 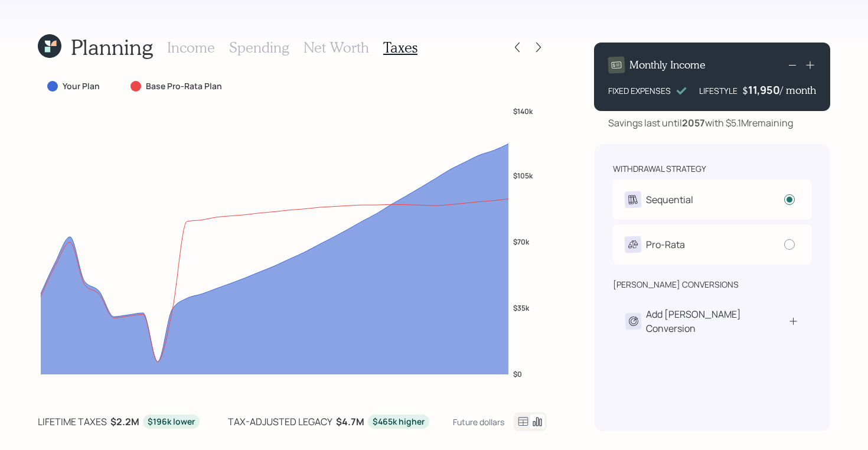 I want to click on div: Pro-Rata, so click(x=666, y=244).